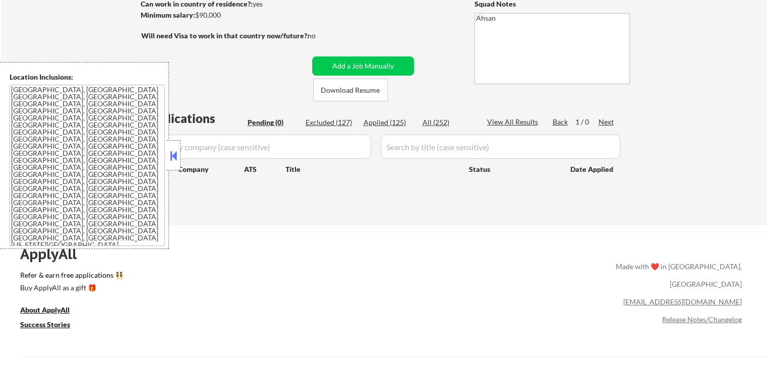  I want to click on div: All (252), so click(448, 123).